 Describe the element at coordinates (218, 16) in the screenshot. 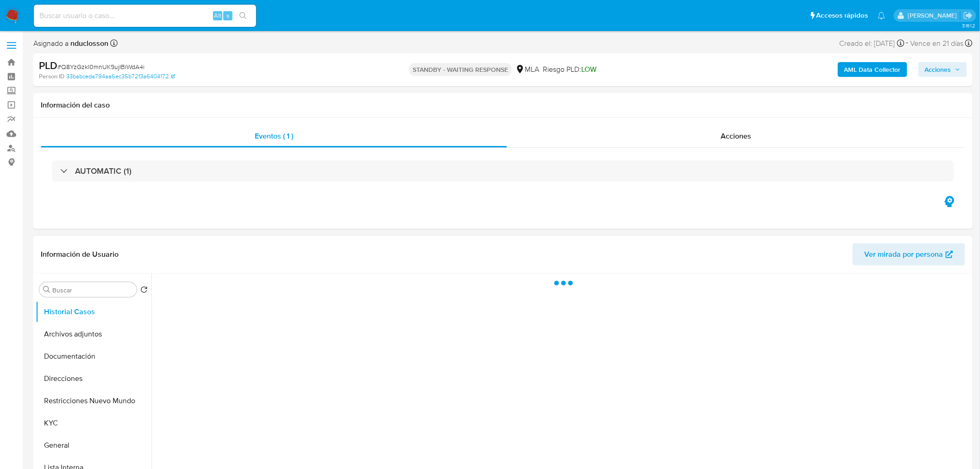

I see `span: Alt` at that location.